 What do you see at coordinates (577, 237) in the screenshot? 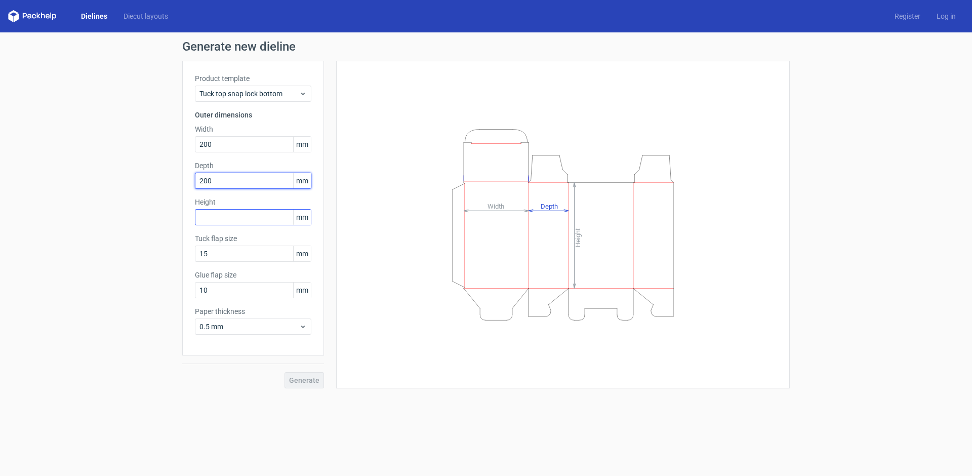
I see `tspan: Height` at bounding box center [577, 237].